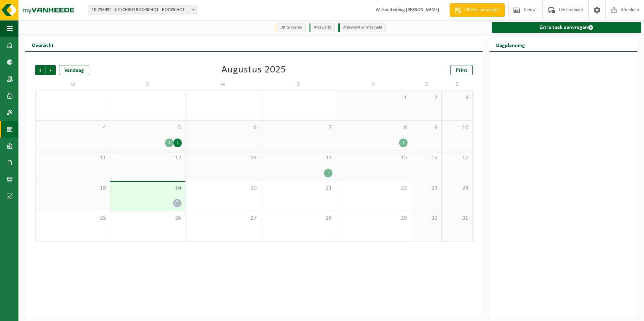  Describe the element at coordinates (253, 70) in the screenshot. I see `div: Augustus 2025` at that location.